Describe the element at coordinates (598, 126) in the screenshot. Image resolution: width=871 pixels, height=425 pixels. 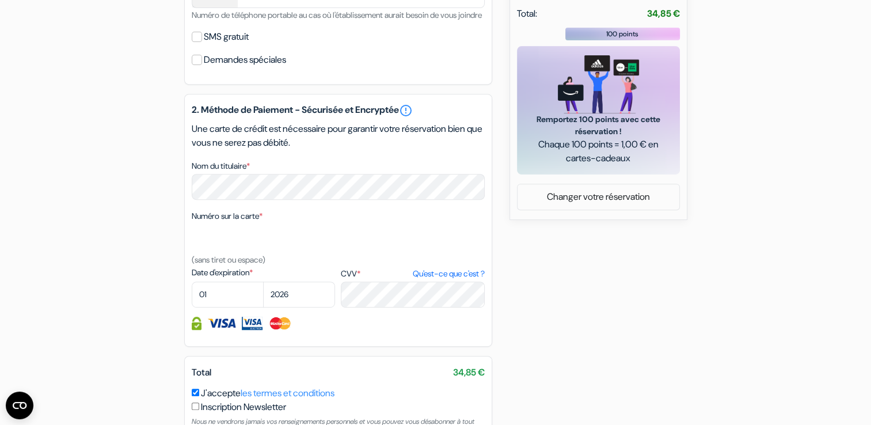
I see `span: Remportez 100 points avec cette réservation !` at that location.